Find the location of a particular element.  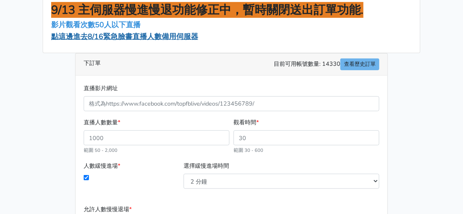

span: 目前可用帳號數量: 14330 is located at coordinates (327, 64).